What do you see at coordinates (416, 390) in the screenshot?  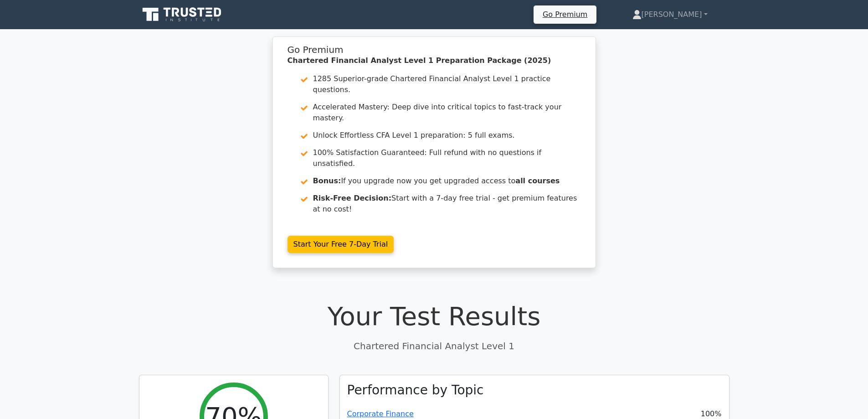 I see `h3: Performance by Topic` at bounding box center [416, 390].